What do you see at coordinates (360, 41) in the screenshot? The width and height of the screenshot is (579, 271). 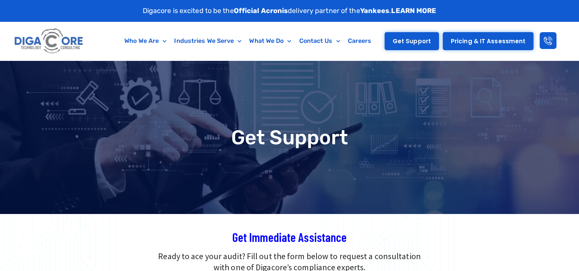 I see `a: Careers` at bounding box center [360, 41].